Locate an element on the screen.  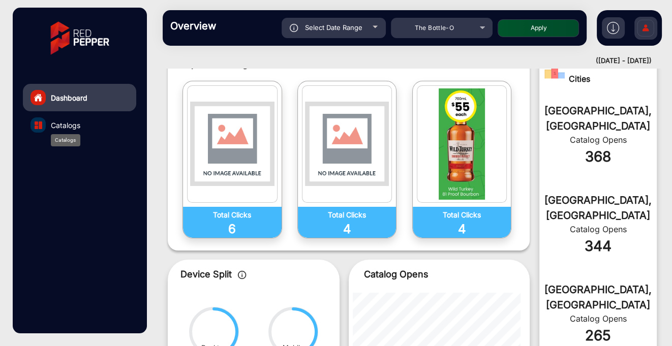
p: 6 is located at coordinates (232, 229).